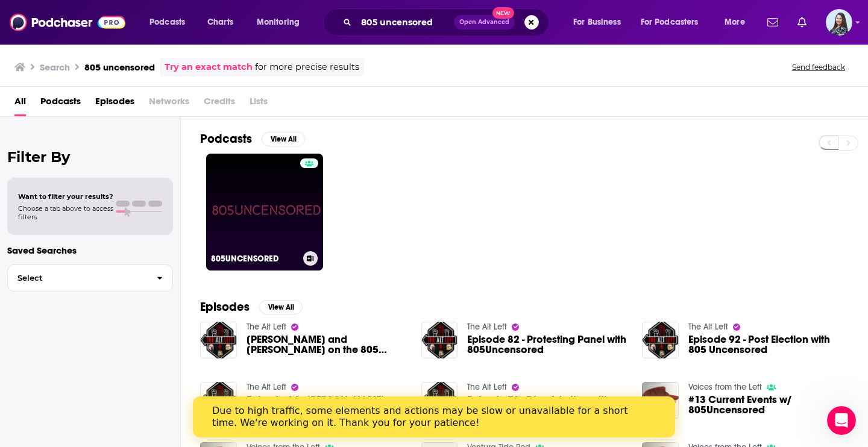  What do you see at coordinates (60, 104) in the screenshot?
I see `a: Podcasts` at bounding box center [60, 104].